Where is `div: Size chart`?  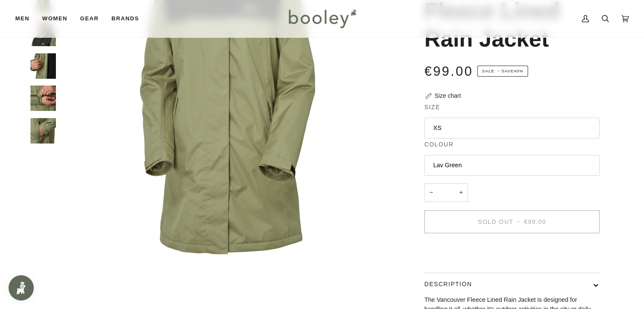 div: Size chart is located at coordinates (447, 96).